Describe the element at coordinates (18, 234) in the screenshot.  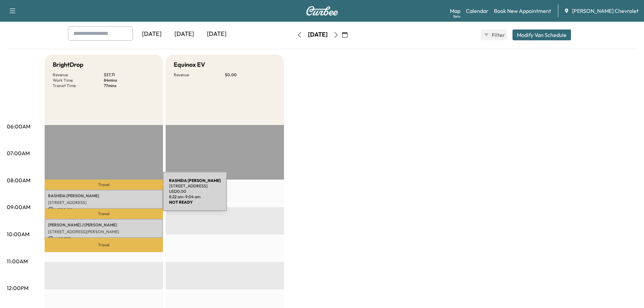
I see `p: 10:00AM` at that location.